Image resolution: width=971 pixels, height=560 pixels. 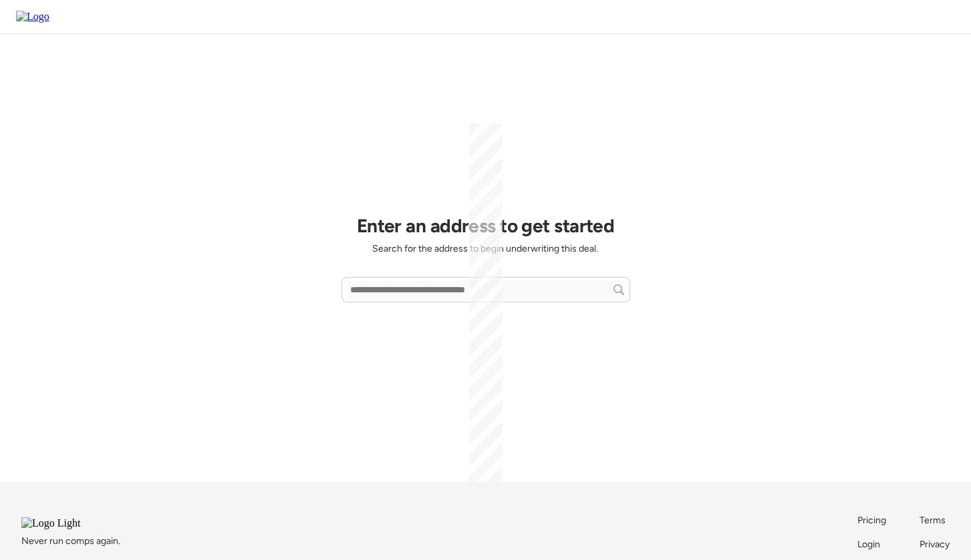 What do you see at coordinates (33, 17) in the screenshot?
I see `img: Logo` at bounding box center [33, 17].